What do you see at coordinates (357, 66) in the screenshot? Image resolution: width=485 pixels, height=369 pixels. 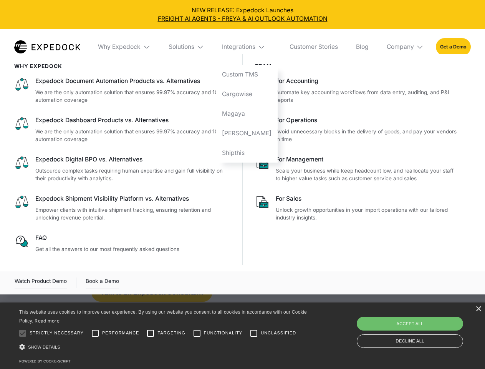 I see `div: Team` at bounding box center [357, 66].